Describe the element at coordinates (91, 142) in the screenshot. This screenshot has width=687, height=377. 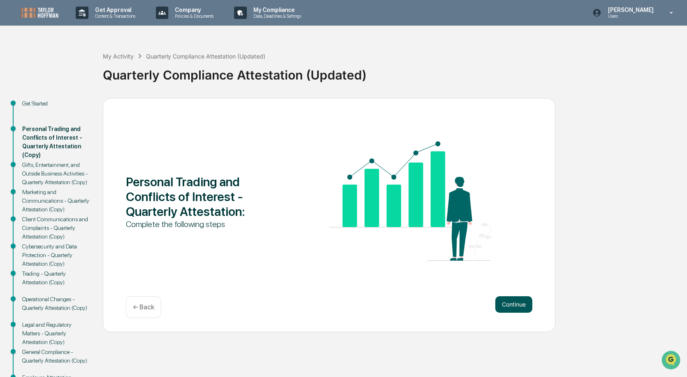
I see `span: Pylon` at that location.